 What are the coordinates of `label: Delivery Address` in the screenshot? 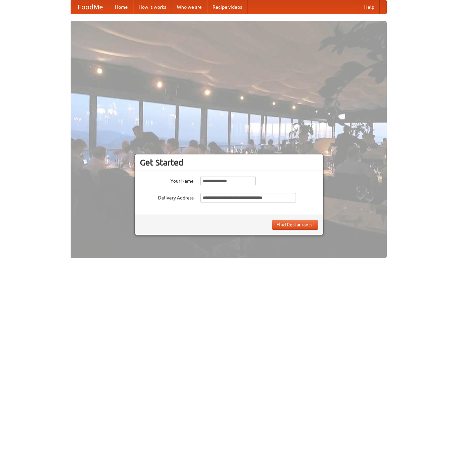 It's located at (167, 197).